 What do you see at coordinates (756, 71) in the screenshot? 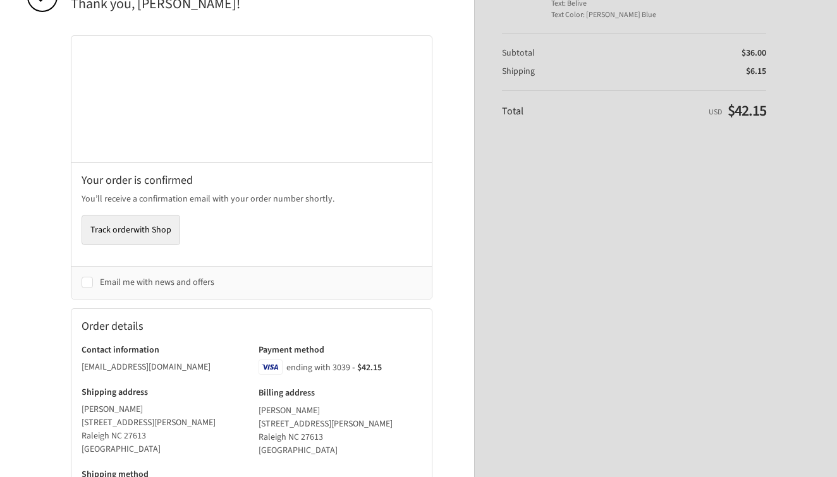
I see `span: $6.15` at bounding box center [756, 71].